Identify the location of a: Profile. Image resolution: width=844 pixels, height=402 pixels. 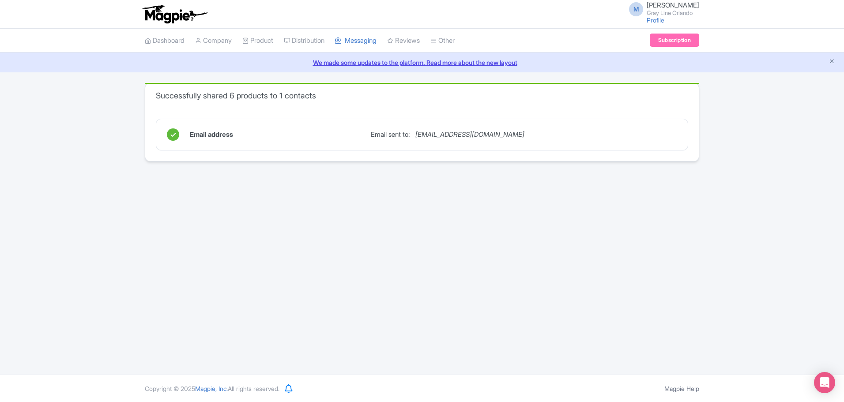
(655, 20).